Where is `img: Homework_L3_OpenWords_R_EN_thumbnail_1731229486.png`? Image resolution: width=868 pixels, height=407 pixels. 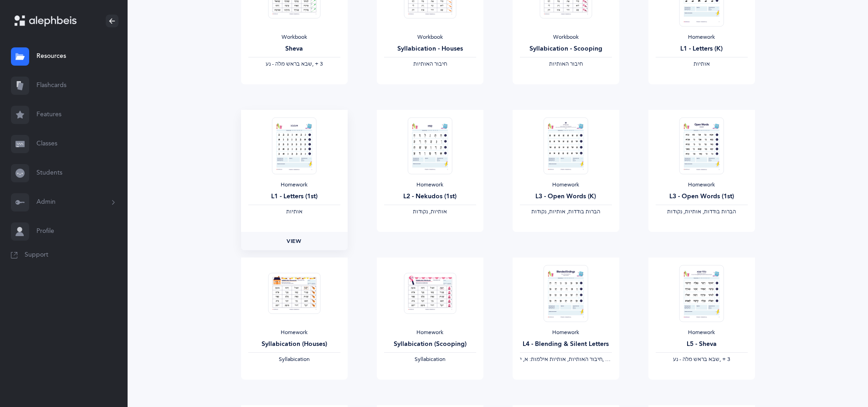
img: Homework_L3_OpenWords_R_EN_thumbnail_1731229486.png is located at coordinates (566, 146).